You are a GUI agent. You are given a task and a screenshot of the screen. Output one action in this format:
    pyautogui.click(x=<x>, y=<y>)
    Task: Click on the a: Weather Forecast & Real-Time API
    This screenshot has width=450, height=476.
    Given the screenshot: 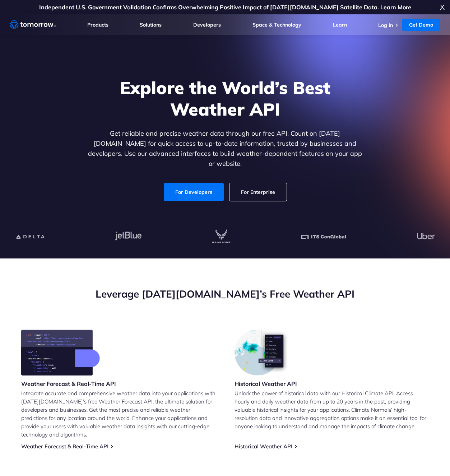 What is the action you would take?
    pyautogui.click(x=65, y=446)
    